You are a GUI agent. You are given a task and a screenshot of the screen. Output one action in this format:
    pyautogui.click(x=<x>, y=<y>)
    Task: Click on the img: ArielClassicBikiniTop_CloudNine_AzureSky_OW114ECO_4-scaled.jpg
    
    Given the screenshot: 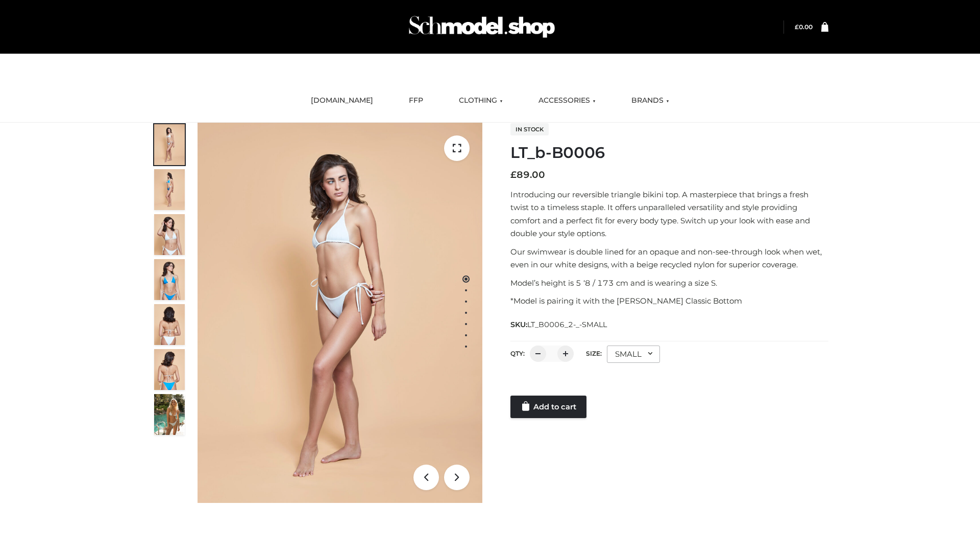 What is the action you would take?
    pyautogui.click(x=169, y=279)
    